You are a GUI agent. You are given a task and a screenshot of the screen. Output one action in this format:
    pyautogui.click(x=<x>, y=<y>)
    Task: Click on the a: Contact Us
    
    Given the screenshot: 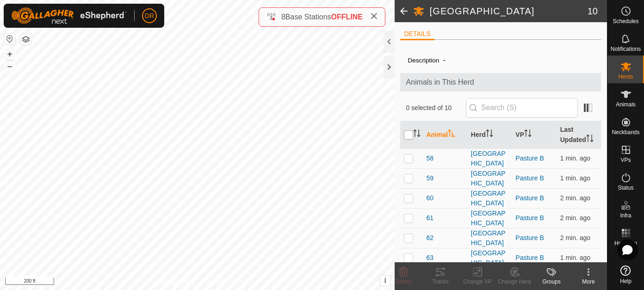 What is the action you would take?
    pyautogui.click(x=219, y=282)
    